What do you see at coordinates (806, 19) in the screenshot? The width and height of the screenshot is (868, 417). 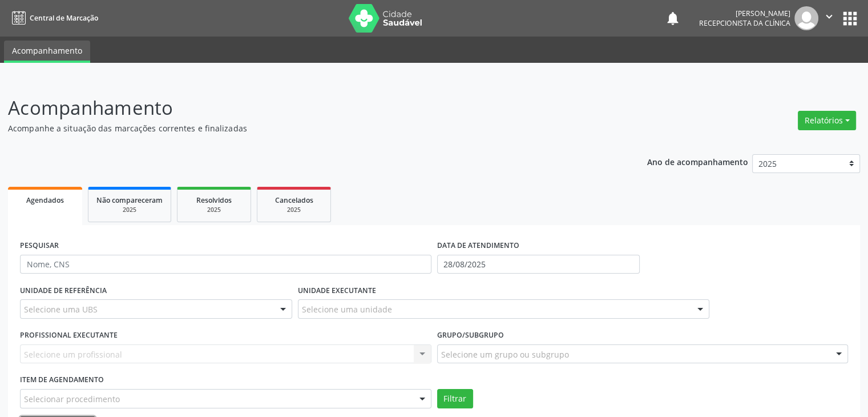 I see `img: img` at bounding box center [806, 19].